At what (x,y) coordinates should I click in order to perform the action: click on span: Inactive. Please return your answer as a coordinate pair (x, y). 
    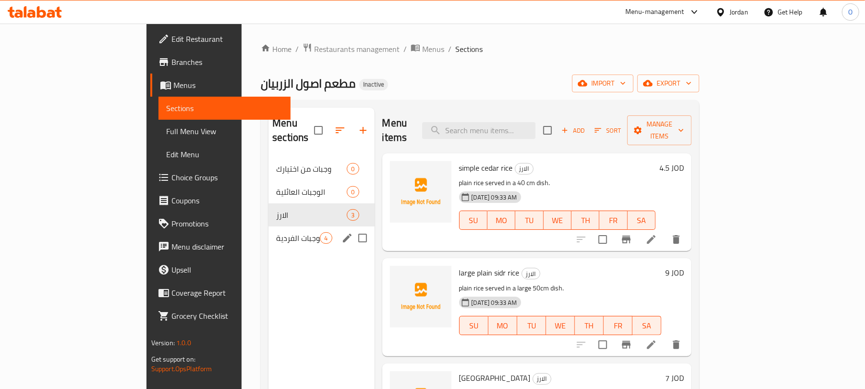
    Looking at the image, I should click on (374, 84).